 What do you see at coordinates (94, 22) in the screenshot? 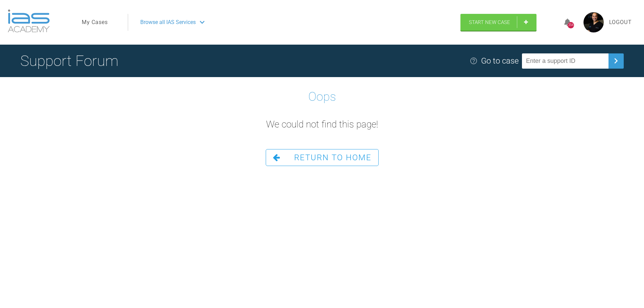
I see `a: My Cases` at bounding box center [94, 22].